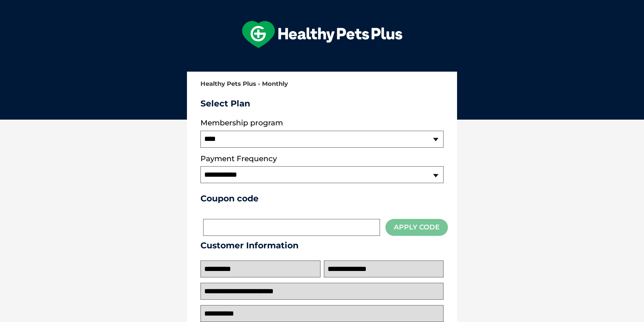 The height and width of the screenshot is (322, 644). I want to click on h3: Select Plan, so click(322, 104).